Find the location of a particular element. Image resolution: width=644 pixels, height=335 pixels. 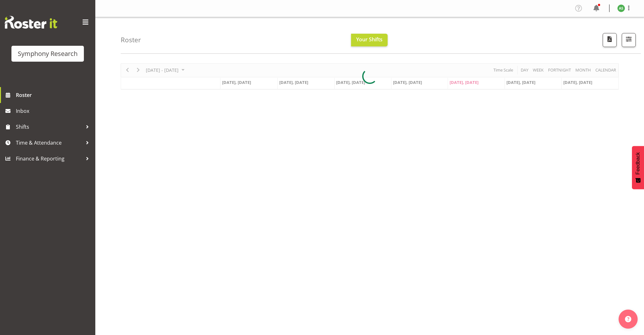

button: Download a PDF of the roster according to the set date range. is located at coordinates (609, 40).